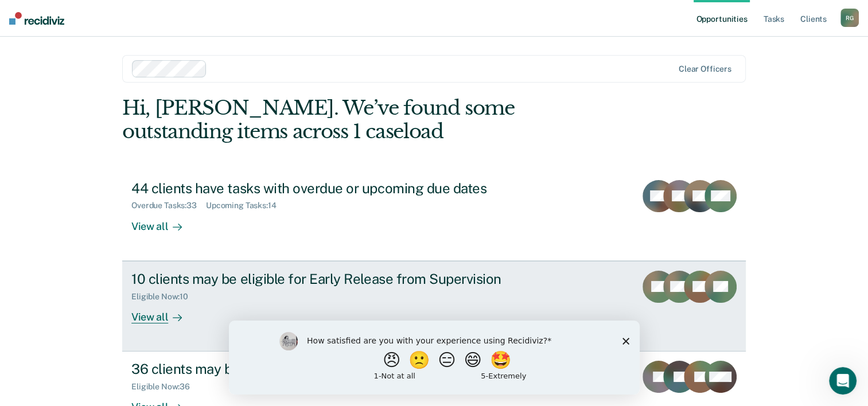 The image size is (868, 406). What do you see at coordinates (245, 40) in the screenshot?
I see `button: 4` at bounding box center [245, 40].